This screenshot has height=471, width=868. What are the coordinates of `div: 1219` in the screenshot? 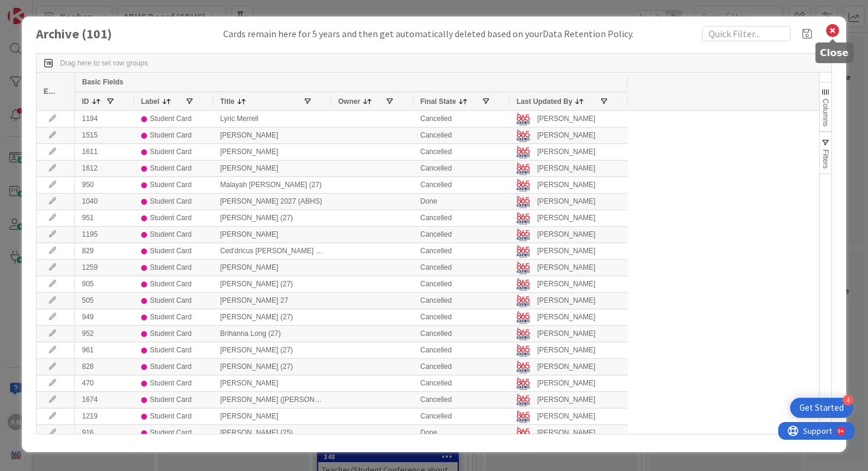 It's located at (104, 416).